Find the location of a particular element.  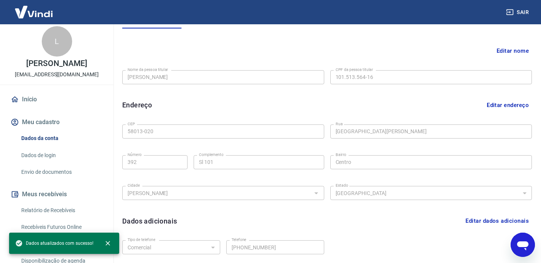

label: Estado is located at coordinates (342, 185).